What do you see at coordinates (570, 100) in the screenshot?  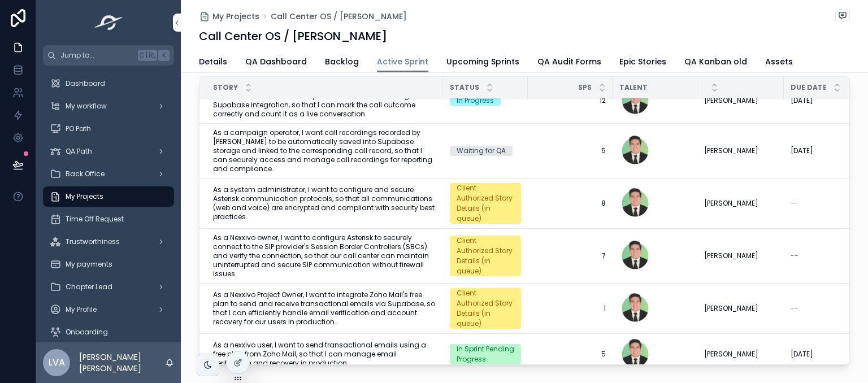 I see `a: 12` at bounding box center [570, 100].